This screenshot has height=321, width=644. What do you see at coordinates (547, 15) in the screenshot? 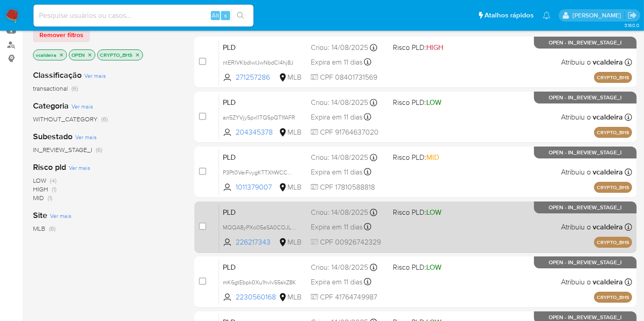
I see `a: Notificações` at bounding box center [547, 15].